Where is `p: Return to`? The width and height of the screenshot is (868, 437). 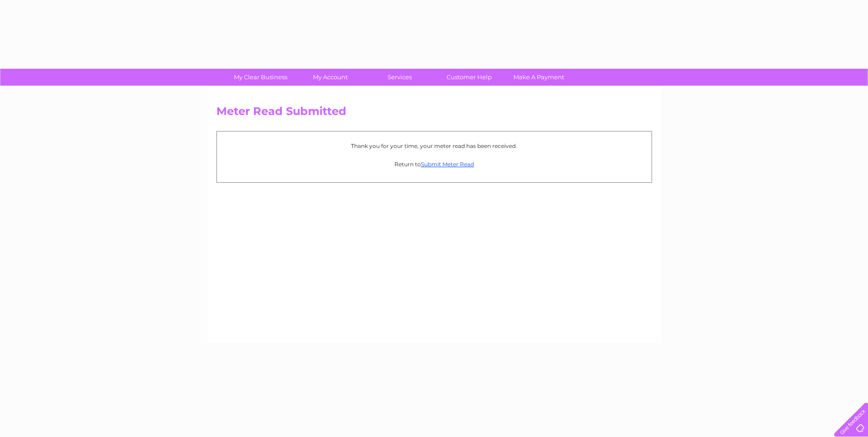 p: Return to is located at coordinates (434, 164).